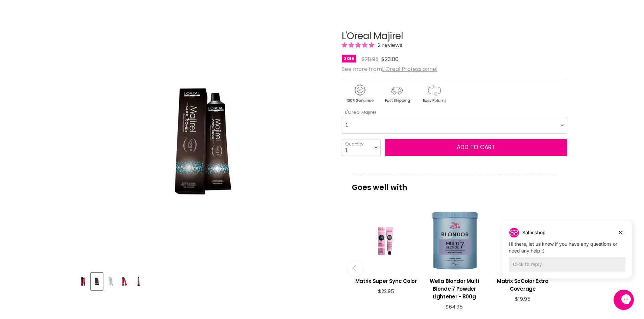  What do you see at coordinates (454, 307) in the screenshot?
I see `span: $64.95` at bounding box center [454, 307].